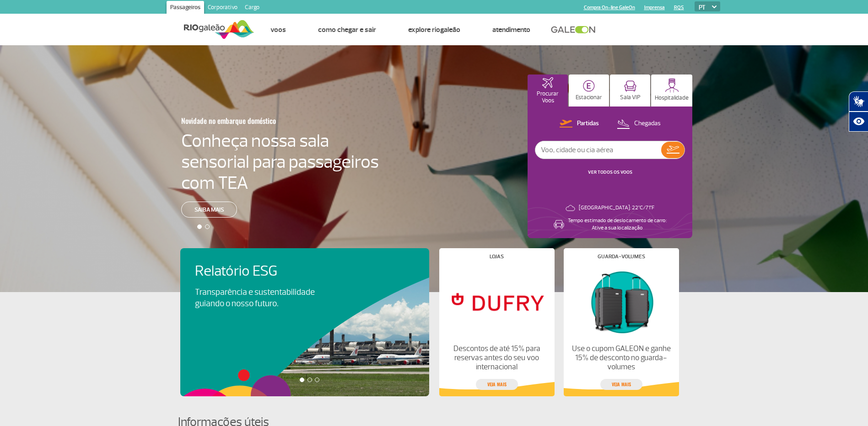 The image size is (868, 426). I want to click on a: Voos, so click(278, 30).